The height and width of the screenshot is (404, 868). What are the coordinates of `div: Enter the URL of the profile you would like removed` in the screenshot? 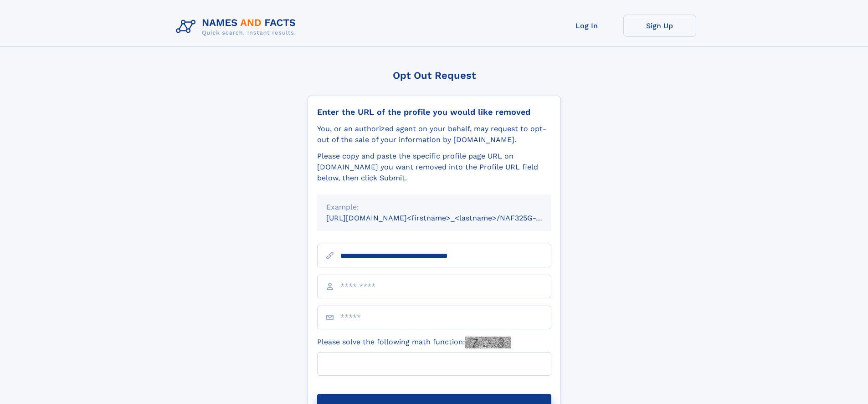 It's located at (434, 112).